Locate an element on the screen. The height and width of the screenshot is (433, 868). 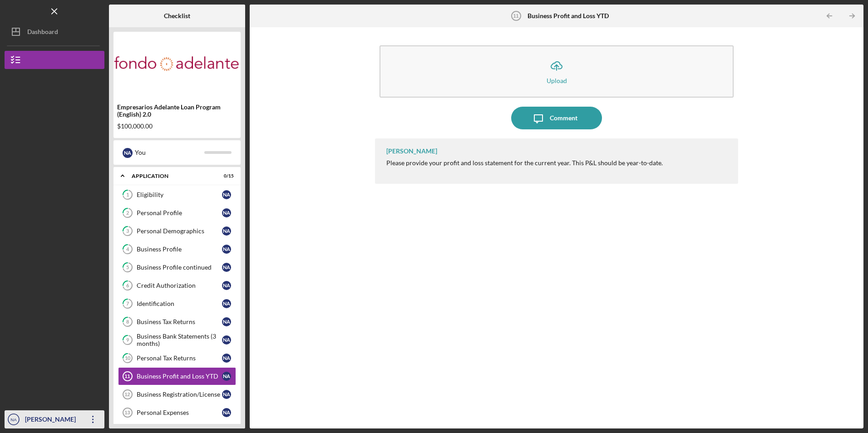
div: Empresarios Adelante Loan Program (English) 2.0 is located at coordinates (177, 111).